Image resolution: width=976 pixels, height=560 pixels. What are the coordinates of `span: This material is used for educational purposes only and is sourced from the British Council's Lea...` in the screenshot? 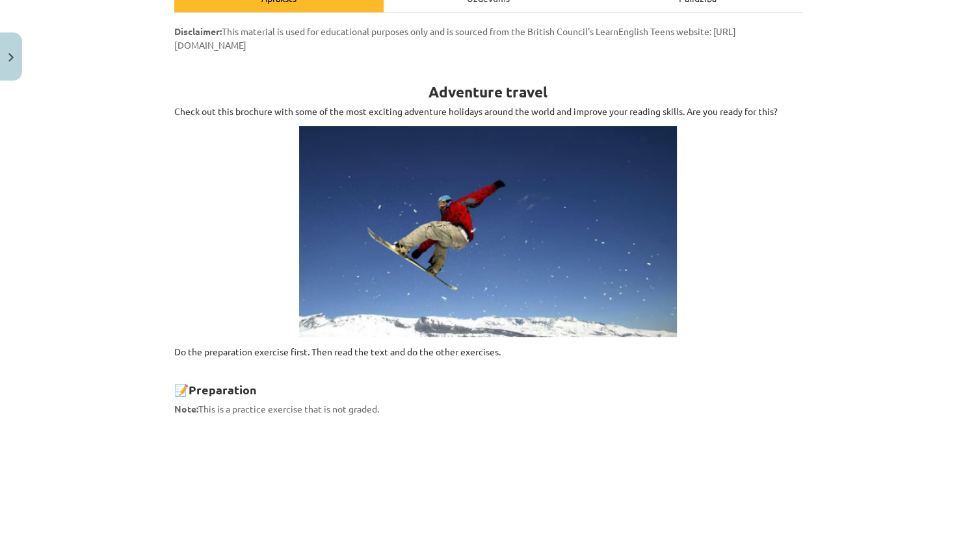 It's located at (455, 38).